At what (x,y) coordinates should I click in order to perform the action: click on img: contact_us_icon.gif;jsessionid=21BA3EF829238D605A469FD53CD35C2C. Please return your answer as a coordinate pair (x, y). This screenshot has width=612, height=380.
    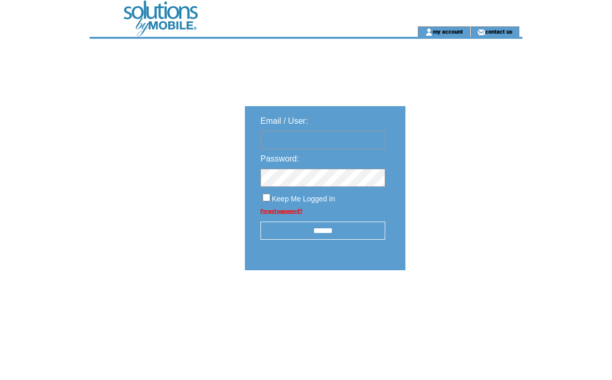
    Looking at the image, I should click on (481, 32).